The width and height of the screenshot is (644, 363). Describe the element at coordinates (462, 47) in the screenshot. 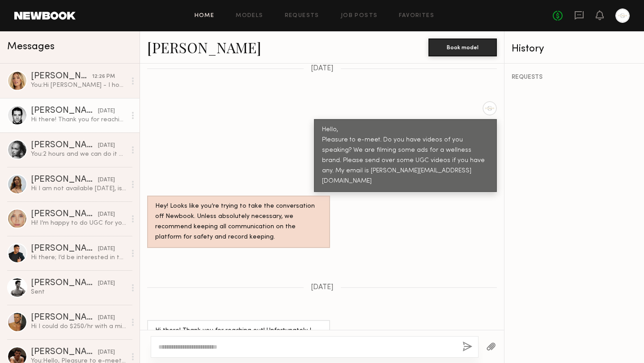

I see `a: Book model` at that location.